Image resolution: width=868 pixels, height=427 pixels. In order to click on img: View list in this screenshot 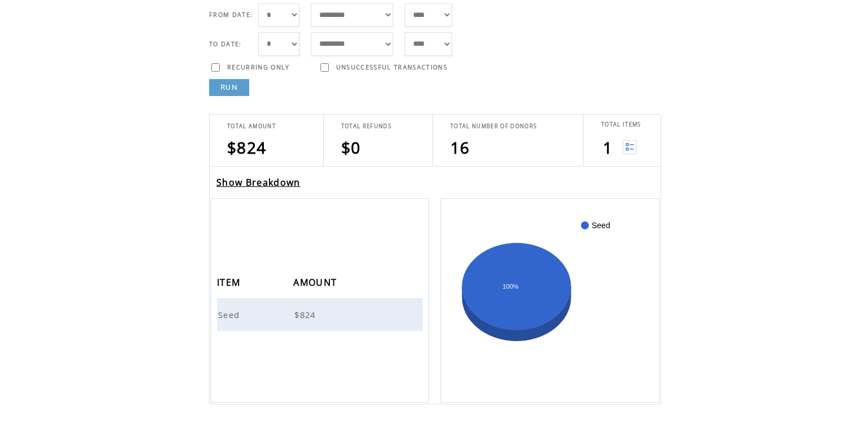, I will do `click(629, 147)`.